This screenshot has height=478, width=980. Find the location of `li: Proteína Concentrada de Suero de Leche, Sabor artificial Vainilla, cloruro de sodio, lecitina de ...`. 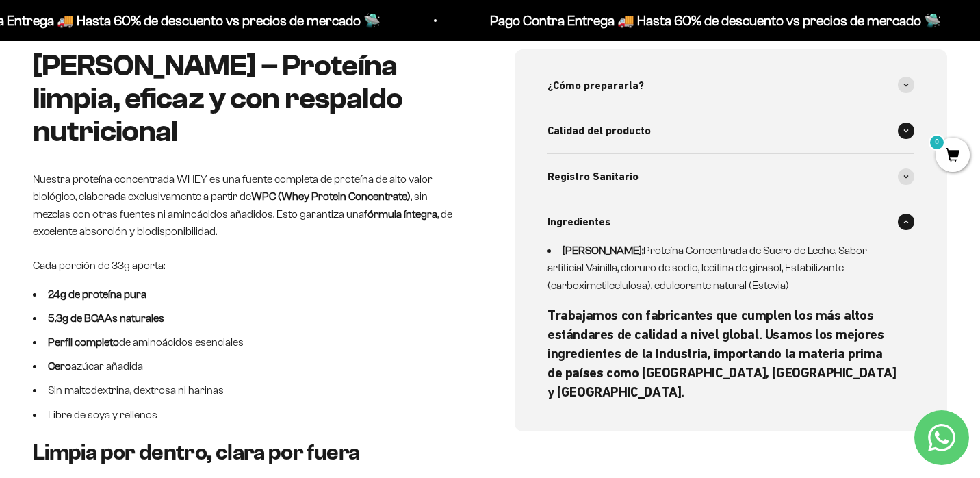

li: Proteína Concentrada de Suero de Leche, Sabor artificial Vainilla, cloruro de sodio, lecitina de ... is located at coordinates (722, 268).